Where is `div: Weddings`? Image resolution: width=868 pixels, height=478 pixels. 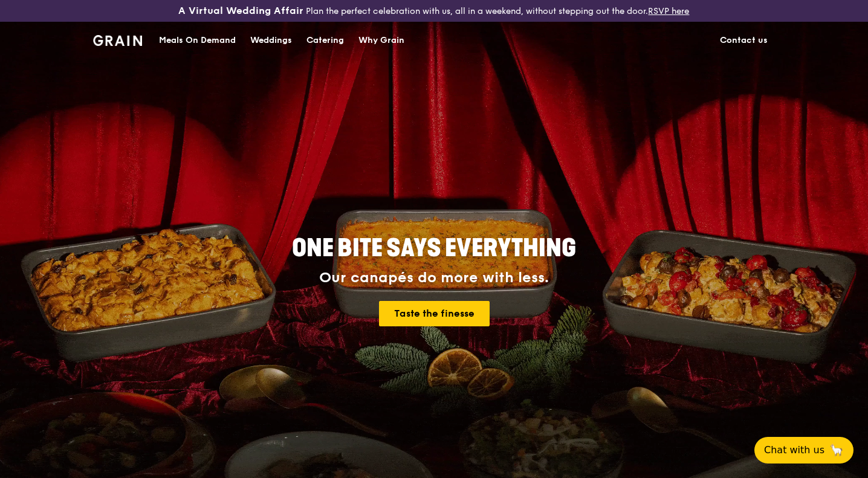
div: Weddings is located at coordinates (270, 41).